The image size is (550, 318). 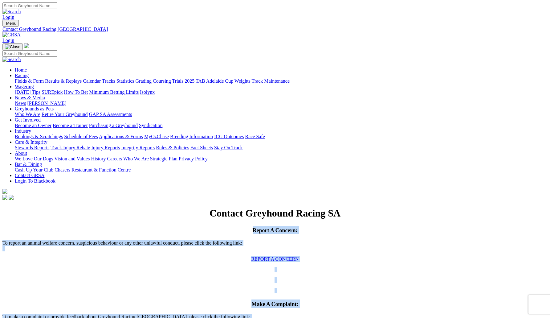 I want to click on div: Wagering, so click(x=281, y=92).